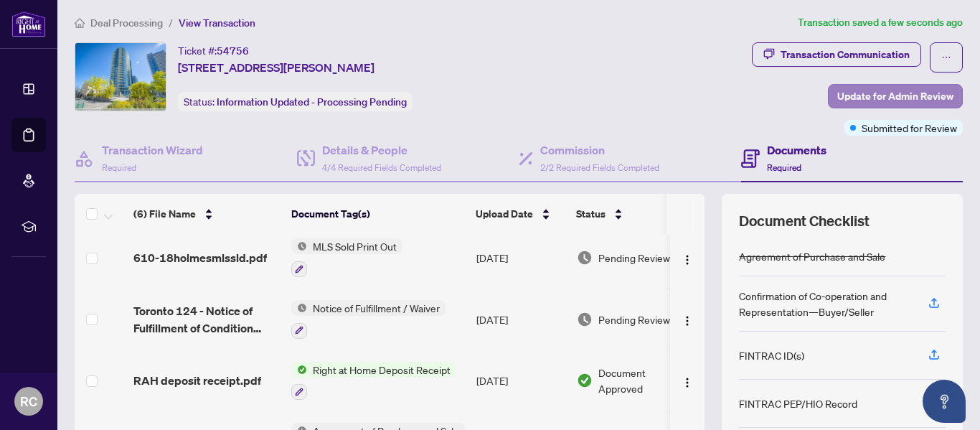  Describe the element at coordinates (812, 256) in the screenshot. I see `div: Agreement of Purchase and Sale` at that location.